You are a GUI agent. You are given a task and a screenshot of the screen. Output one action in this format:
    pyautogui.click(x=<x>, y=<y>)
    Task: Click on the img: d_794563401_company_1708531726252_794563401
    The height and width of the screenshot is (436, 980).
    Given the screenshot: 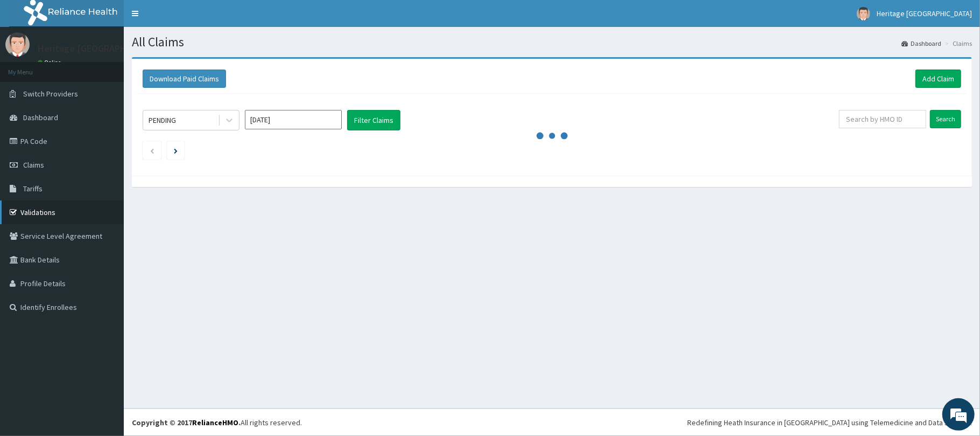 What is the action you would take?
    pyautogui.click(x=32, y=68)
    